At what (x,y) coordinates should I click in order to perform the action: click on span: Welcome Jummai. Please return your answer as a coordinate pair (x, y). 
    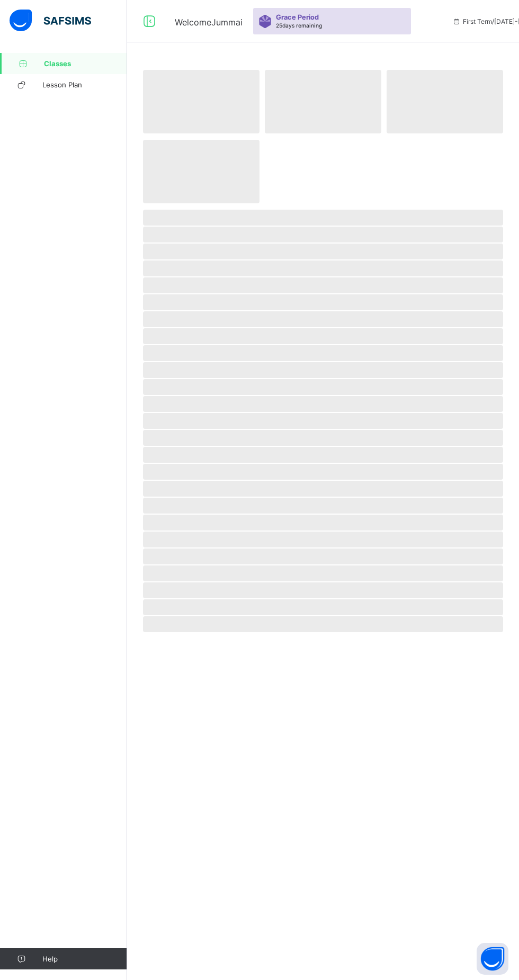
    Looking at the image, I should click on (208, 22).